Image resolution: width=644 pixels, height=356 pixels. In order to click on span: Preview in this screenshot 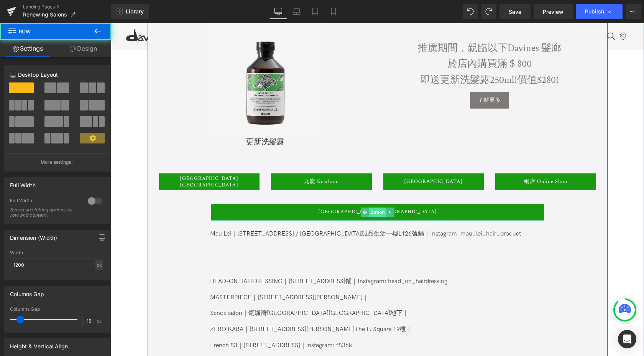, I will do `click(553, 11)`.